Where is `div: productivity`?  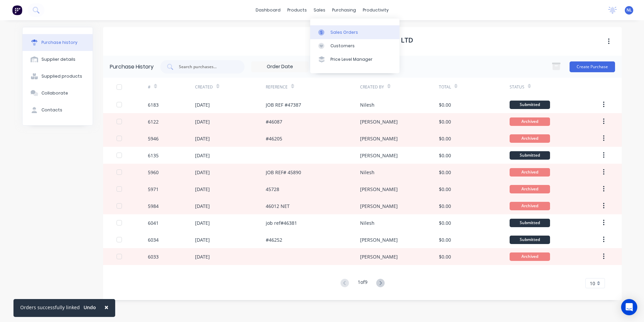 div: productivity is located at coordinates (375, 10).